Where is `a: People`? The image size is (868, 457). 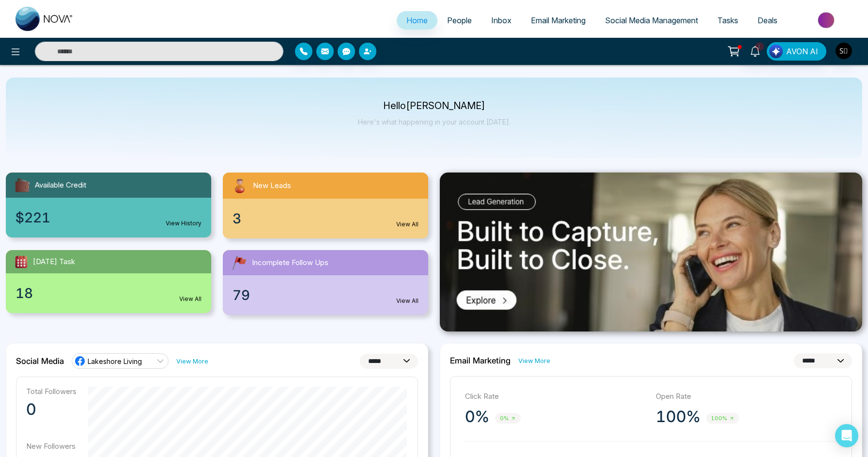 a: People is located at coordinates (459, 21).